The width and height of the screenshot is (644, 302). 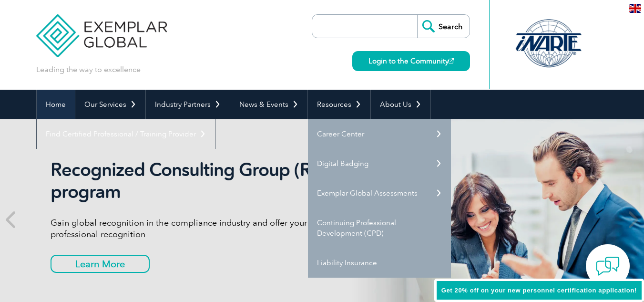 I want to click on a: Resources, so click(x=339, y=105).